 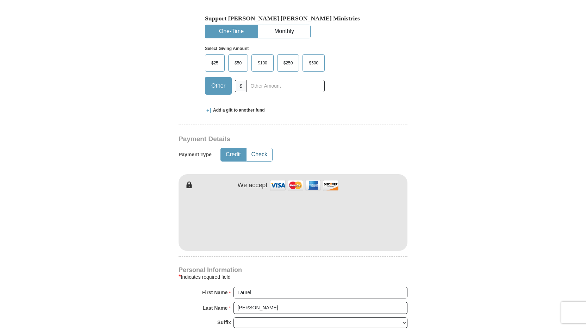 What do you see at coordinates (293, 277) in the screenshot?
I see `div: Indicates required field` at bounding box center [293, 277].